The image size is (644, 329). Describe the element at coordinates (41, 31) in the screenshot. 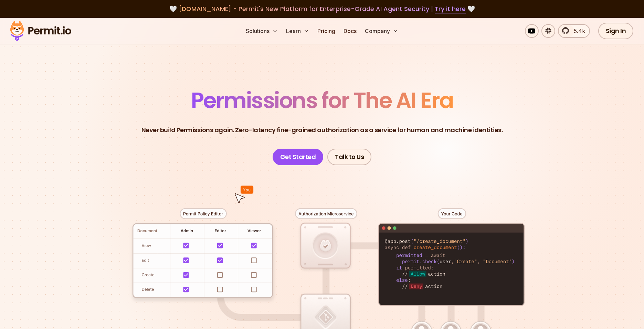

I see `img: Permit logo` at that location.